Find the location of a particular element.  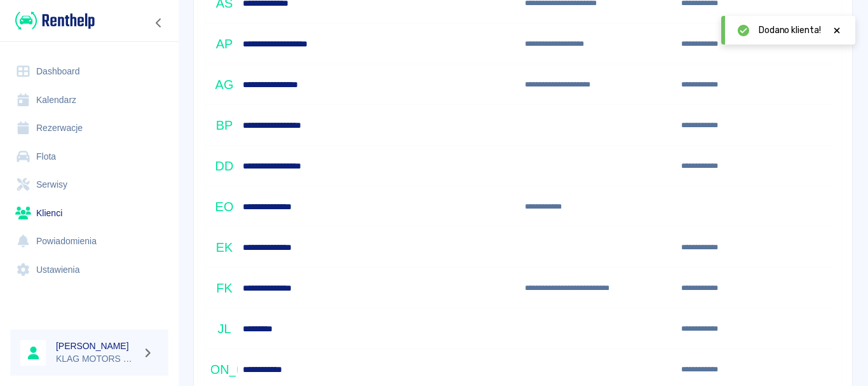

img: Renthelp logo is located at coordinates (54, 21).